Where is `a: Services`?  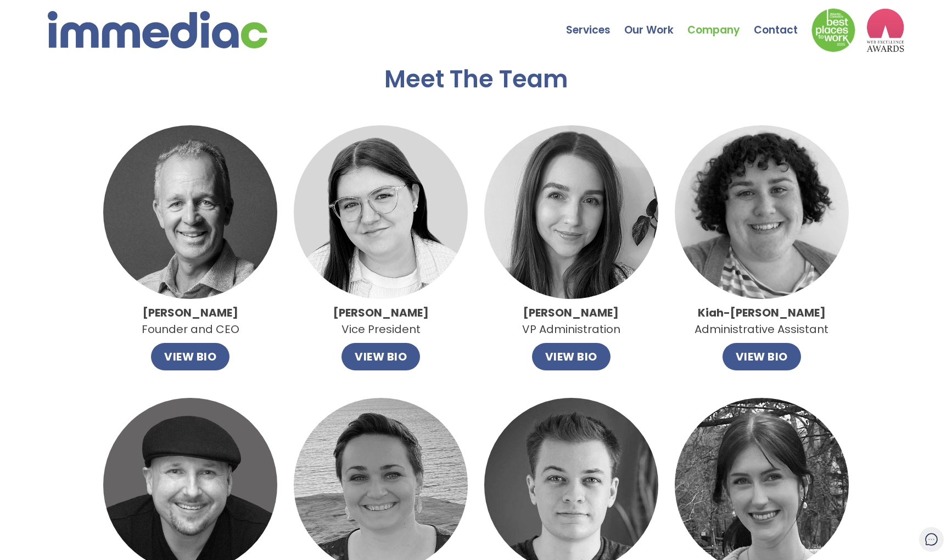
a: Services is located at coordinates (595, 22).